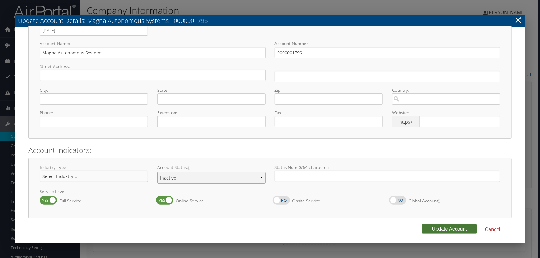  Describe the element at coordinates (492, 230) in the screenshot. I see `button: Cancel` at that location.